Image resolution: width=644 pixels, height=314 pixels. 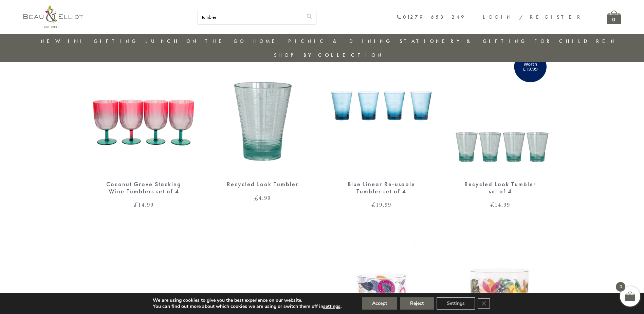 What do you see at coordinates (500, 106) in the screenshot?
I see `img: Recycled Look Tumbler set of 4` at bounding box center [500, 106].